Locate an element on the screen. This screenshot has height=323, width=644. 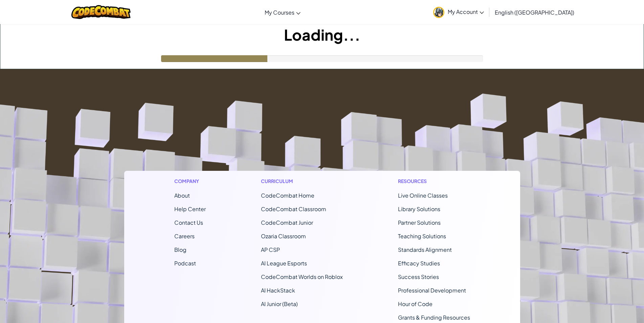
h1: Curriculum is located at coordinates (302, 181).